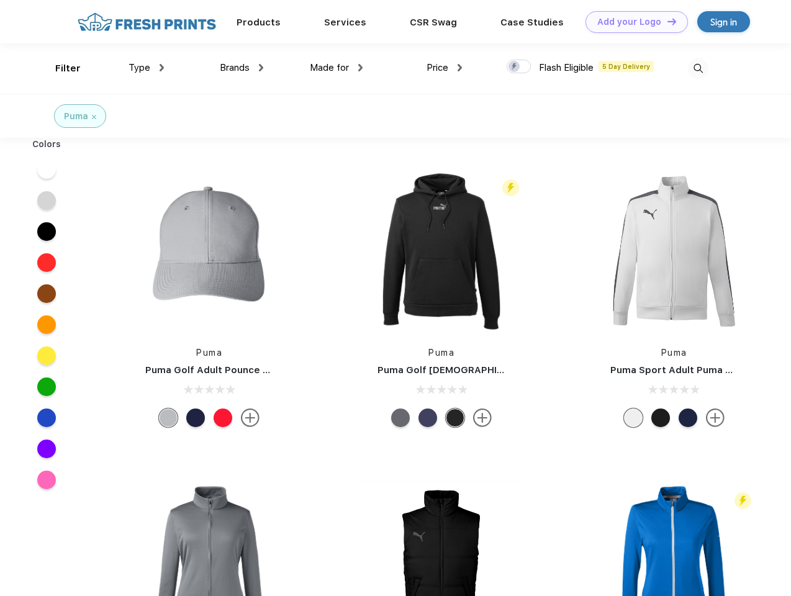  I want to click on div: Puma, so click(76, 116).